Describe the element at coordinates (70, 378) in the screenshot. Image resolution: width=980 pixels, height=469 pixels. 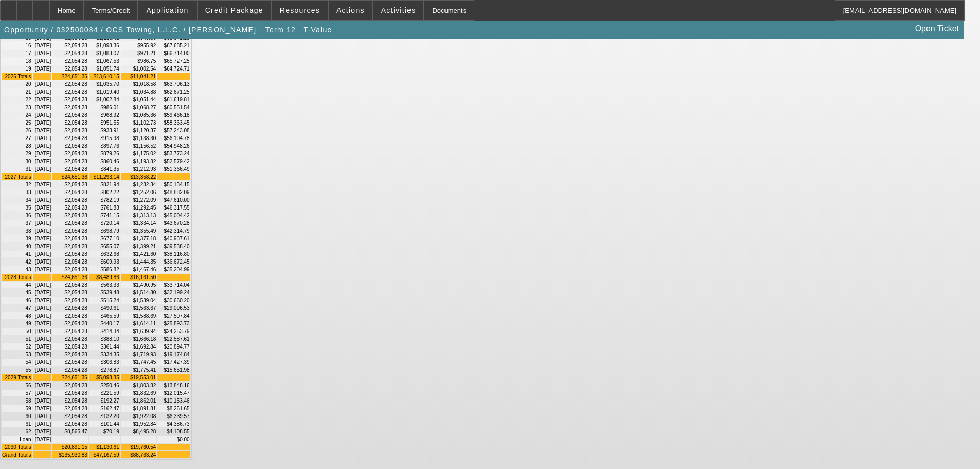
I see `td: $24,651.36` at that location.